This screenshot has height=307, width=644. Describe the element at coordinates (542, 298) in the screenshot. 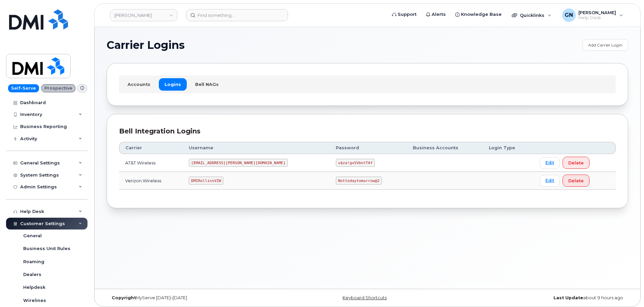

I see `div: about 9 hours ago` at that location.